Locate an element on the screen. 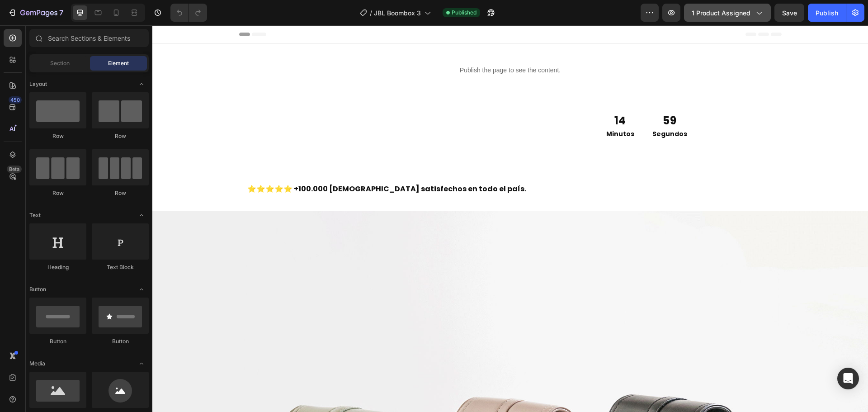 The width and height of the screenshot is (868, 412). button: 7 is located at coordinates (35, 13).